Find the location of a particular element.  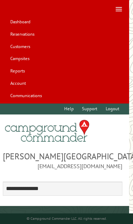

a: Dashboard is located at coordinates (20, 22).